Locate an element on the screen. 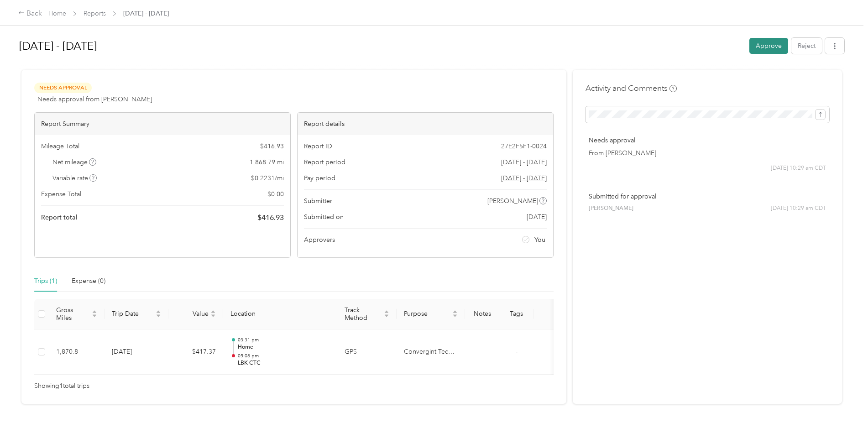  span: Submitter is located at coordinates (318, 201).